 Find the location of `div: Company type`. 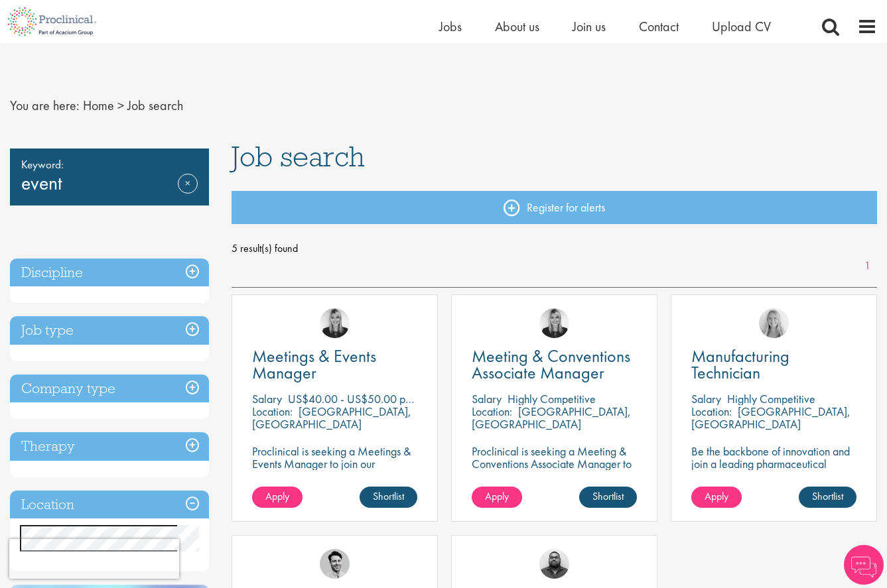

div: Company type is located at coordinates (109, 389).